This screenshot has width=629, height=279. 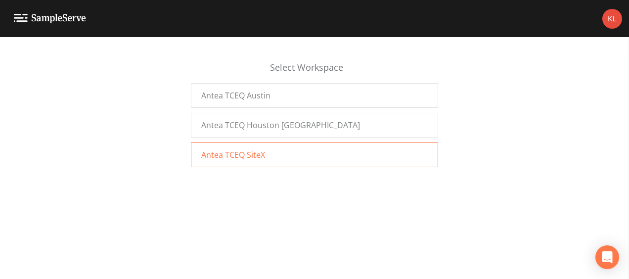 I want to click on span: Antea TCEQ SiteX, so click(x=233, y=155).